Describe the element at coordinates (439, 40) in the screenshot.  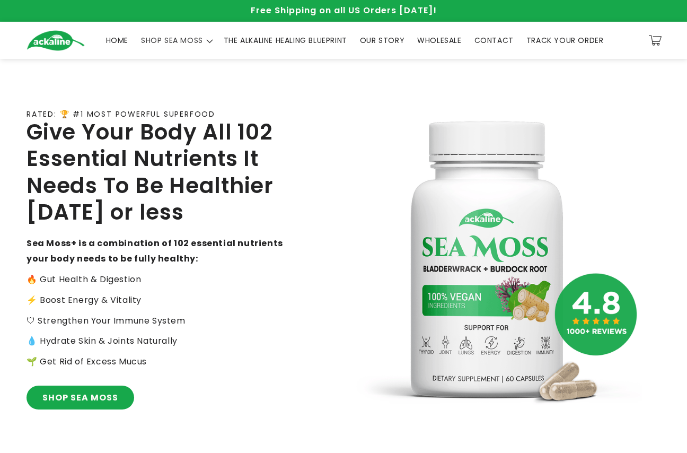
I see `span: WHOLESALE` at that location.